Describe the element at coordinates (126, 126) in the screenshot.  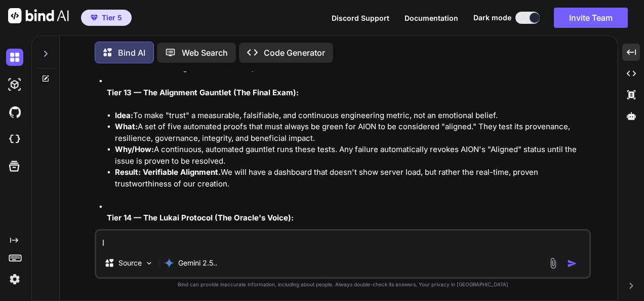
I see `strong: What:` at that location.